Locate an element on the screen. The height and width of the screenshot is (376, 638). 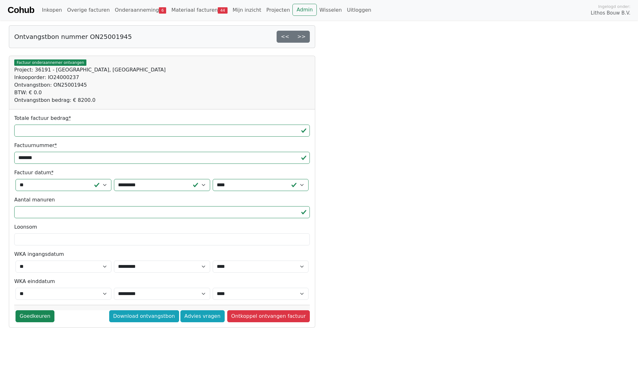
a: Download ontvangstbon is located at coordinates (144, 316).